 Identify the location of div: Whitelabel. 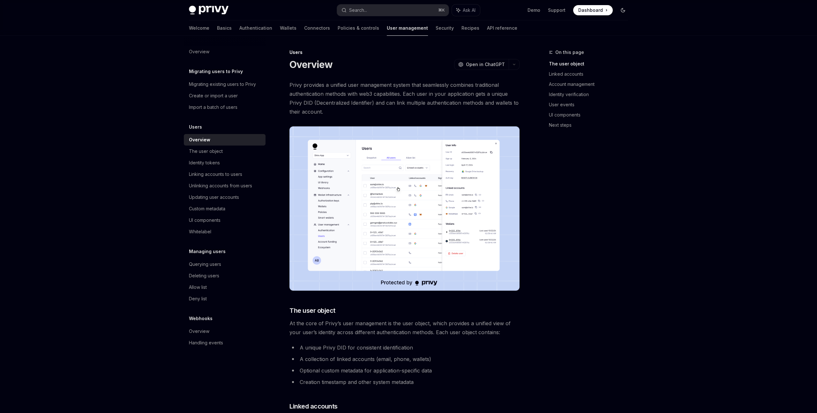
(200, 232).